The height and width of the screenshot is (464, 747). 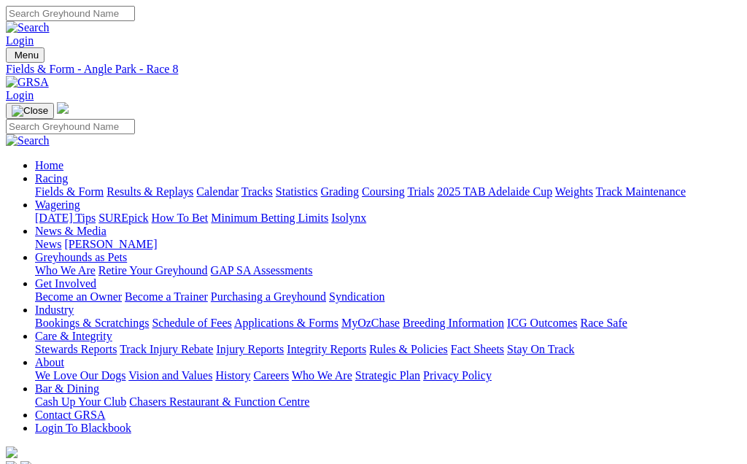 I want to click on a: Care & Integrity, so click(x=74, y=336).